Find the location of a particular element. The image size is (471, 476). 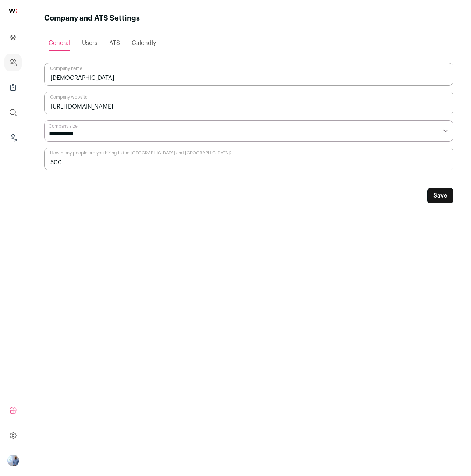

span: ATS is located at coordinates (114, 43).